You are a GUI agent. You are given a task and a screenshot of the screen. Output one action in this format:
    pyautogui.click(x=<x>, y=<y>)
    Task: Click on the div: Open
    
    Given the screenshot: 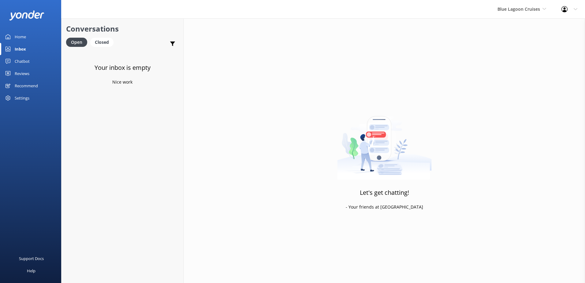 What is the action you would take?
    pyautogui.click(x=77, y=42)
    